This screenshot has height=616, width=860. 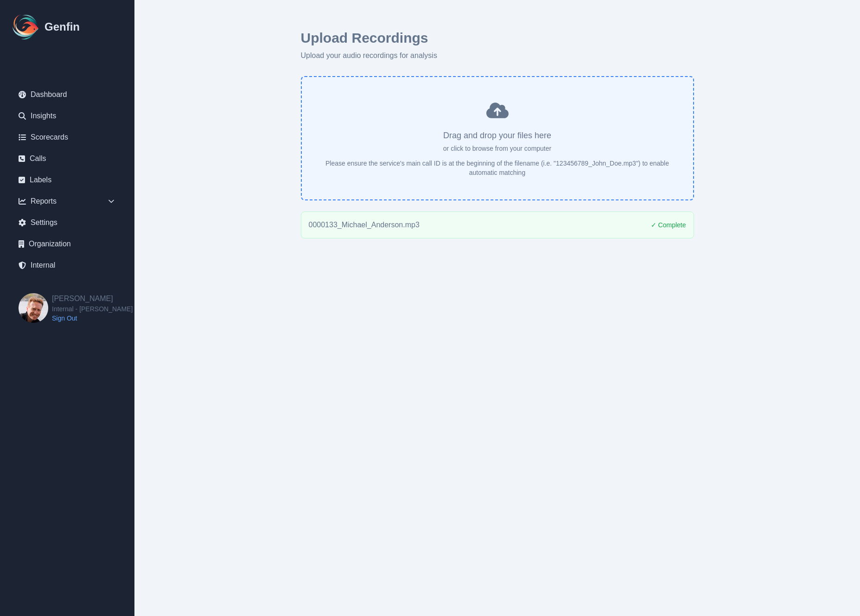 What do you see at coordinates (669, 225) in the screenshot?
I see `span: ✓ Complete` at bounding box center [669, 225].